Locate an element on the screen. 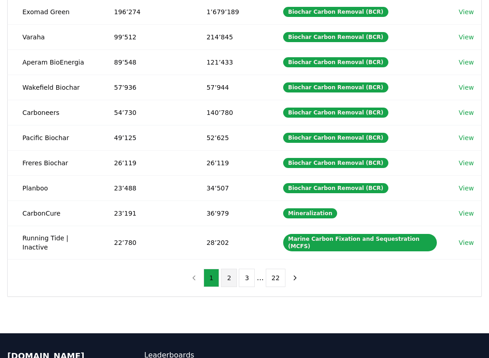  button: next page is located at coordinates (295, 278).